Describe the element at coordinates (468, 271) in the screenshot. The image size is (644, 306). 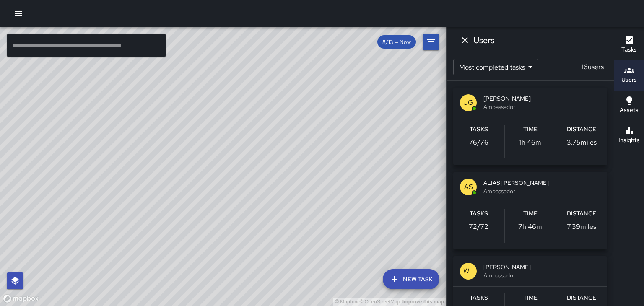
I see `p: WL` at that location.